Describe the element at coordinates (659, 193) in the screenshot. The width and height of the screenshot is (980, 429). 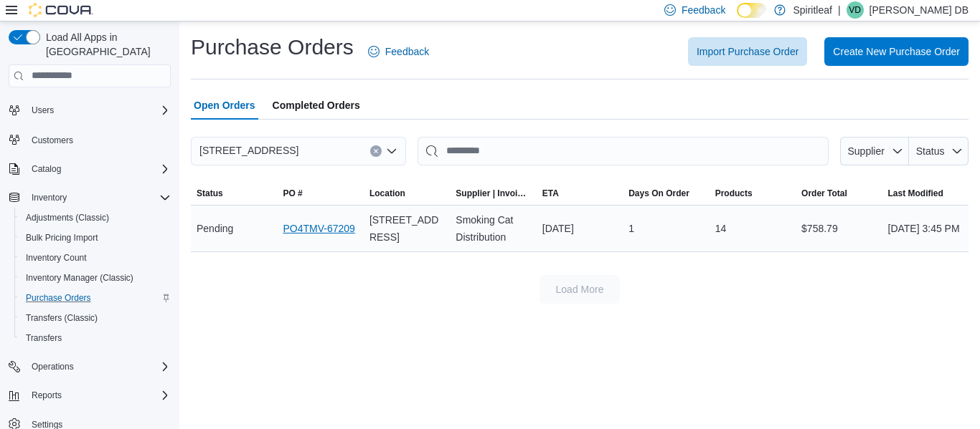
I see `span: Days On Order` at that location.